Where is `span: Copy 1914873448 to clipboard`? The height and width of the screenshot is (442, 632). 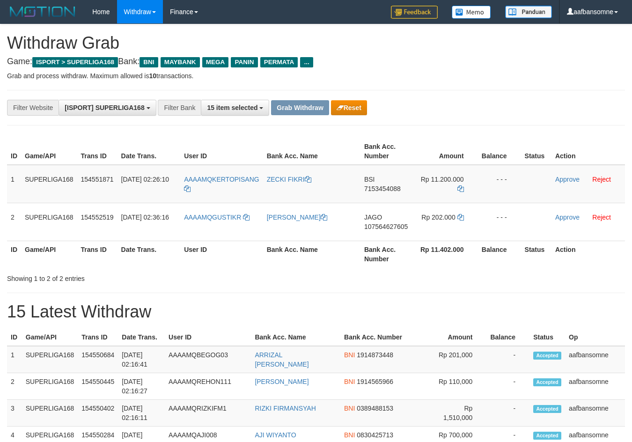 span: Copy 1914873448 to clipboard is located at coordinates (375, 355).